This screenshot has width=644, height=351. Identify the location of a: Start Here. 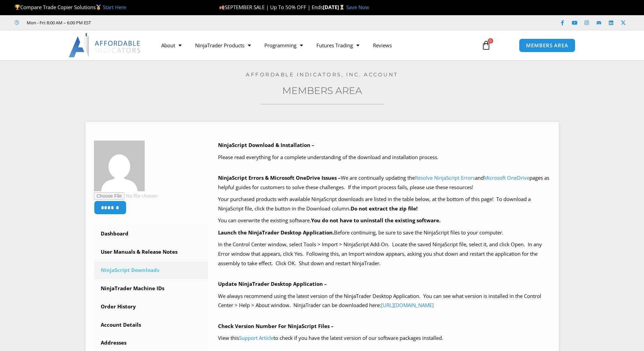
(114, 7).